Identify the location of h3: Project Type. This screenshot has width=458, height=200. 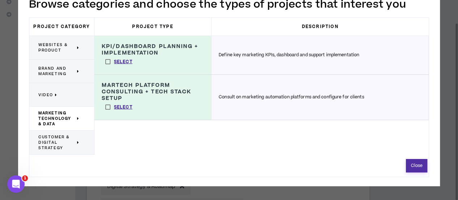
(153, 26).